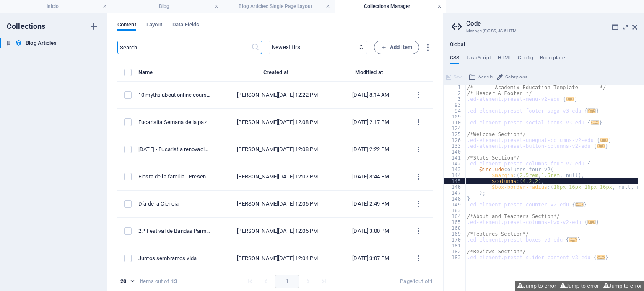  What do you see at coordinates (455, 246) in the screenshot?
I see `div: 181` at bounding box center [455, 246].